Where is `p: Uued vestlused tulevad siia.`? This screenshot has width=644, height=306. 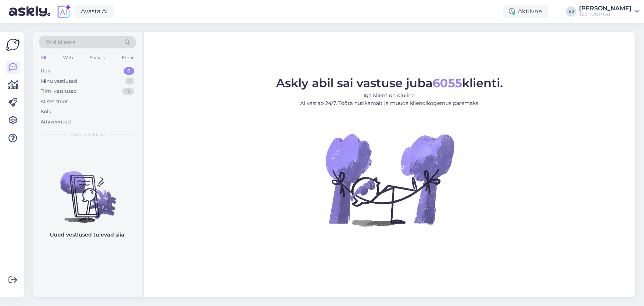
p: Uued vestlused tulevad siia. is located at coordinates (87, 234).